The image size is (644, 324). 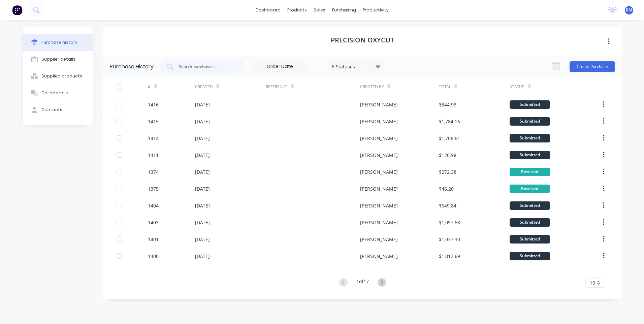 I want to click on h1: Precision Oxycut, so click(x=363, y=40).